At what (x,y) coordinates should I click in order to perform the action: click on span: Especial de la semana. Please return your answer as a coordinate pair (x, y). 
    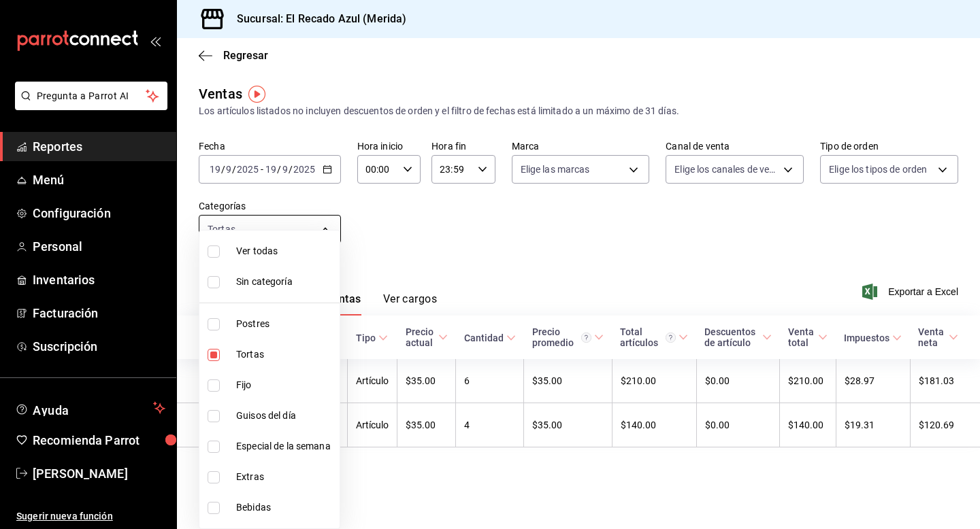
    Looking at the image, I should click on (285, 446).